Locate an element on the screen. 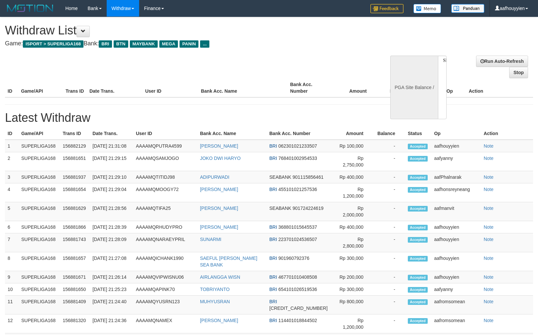 This screenshot has height=335, width=538. a: MUHYUSRAN is located at coordinates (215, 302).